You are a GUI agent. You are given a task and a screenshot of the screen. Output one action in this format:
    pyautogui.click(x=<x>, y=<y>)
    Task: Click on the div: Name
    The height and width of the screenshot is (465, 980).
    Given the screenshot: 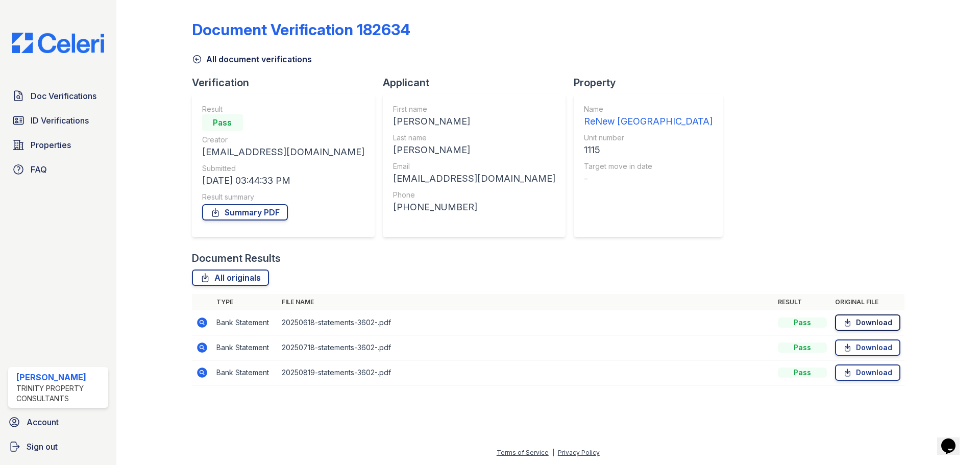 What is the action you would take?
    pyautogui.click(x=648, y=109)
    